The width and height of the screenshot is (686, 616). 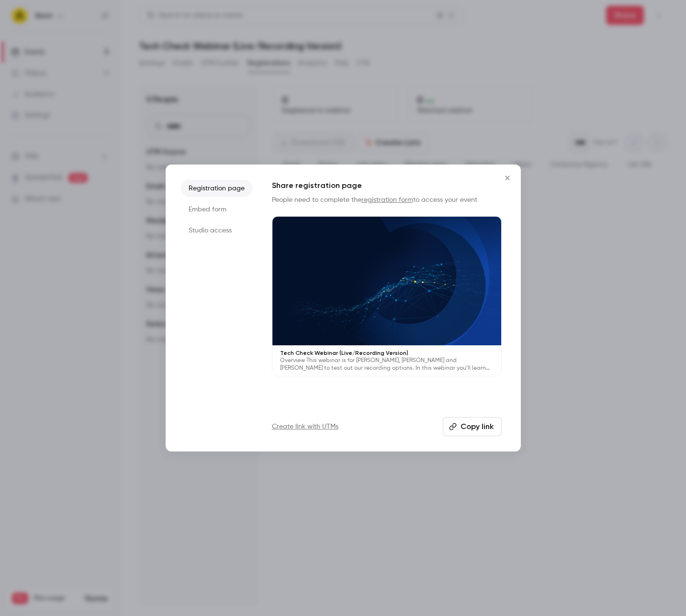 I want to click on button: Close, so click(x=507, y=178).